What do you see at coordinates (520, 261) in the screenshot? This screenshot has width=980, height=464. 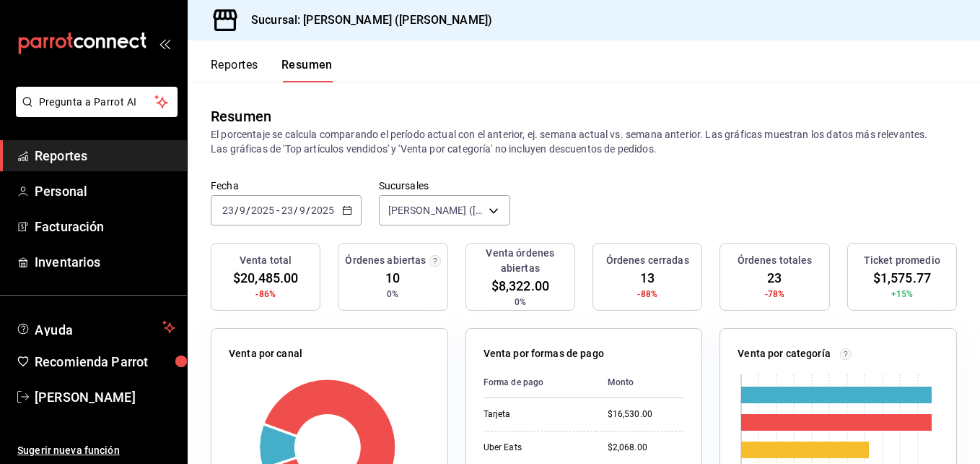 I see `h3: Venta órdenes abiertas` at bounding box center [520, 261].